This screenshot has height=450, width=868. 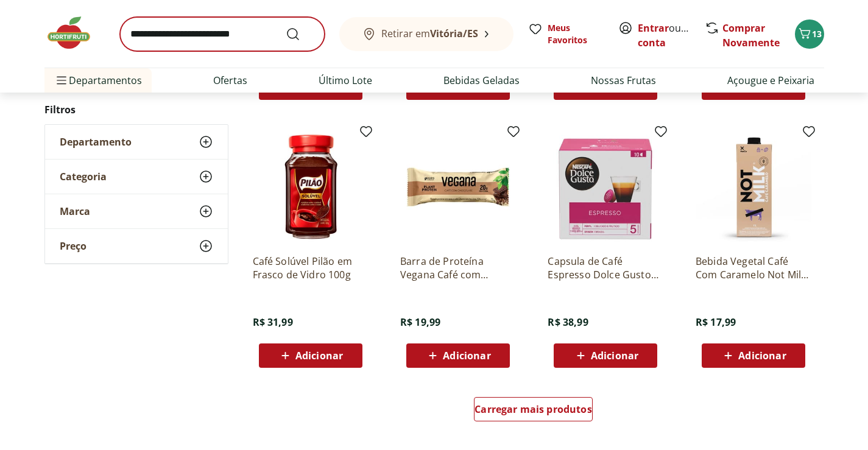 What do you see at coordinates (137, 177) in the screenshot?
I see `button: Categoria` at bounding box center [137, 177].